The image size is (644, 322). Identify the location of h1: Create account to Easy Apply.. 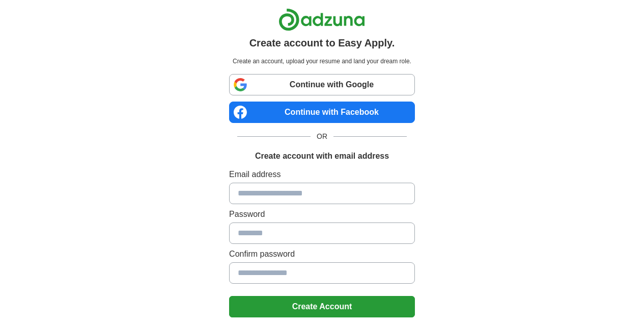
(322, 43).